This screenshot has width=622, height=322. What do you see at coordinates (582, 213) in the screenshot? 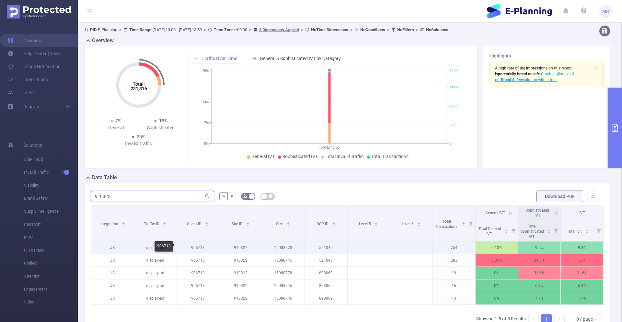
I see `span: IVT` at bounding box center [582, 213].